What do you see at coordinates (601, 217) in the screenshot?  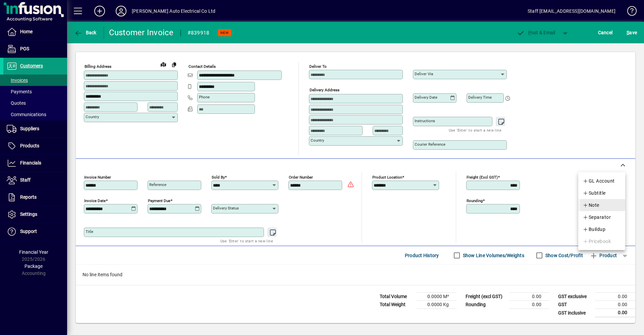 I see `button: Separator` at bounding box center [601, 217].